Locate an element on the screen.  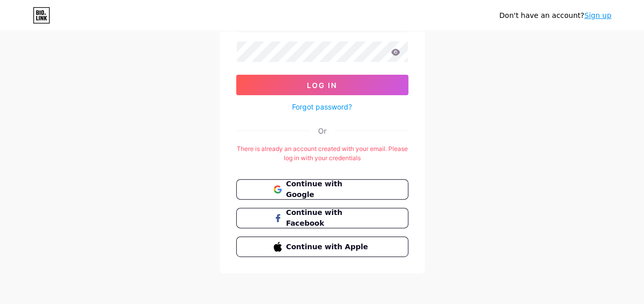
button: Continue with Facebook is located at coordinates (322, 218).